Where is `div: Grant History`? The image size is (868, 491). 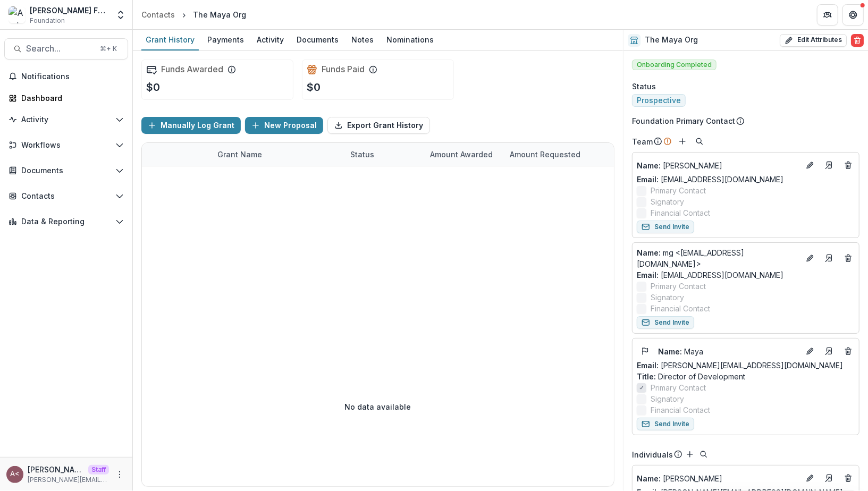
div: Grant History is located at coordinates (170, 39).